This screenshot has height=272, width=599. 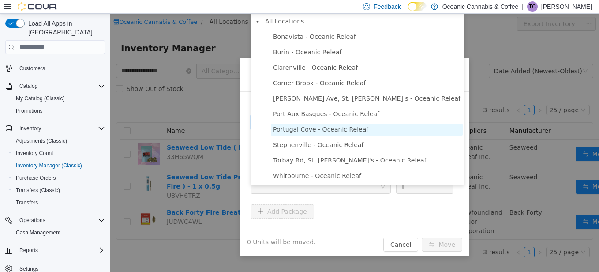 I want to click on a: Customers, so click(x=32, y=68).